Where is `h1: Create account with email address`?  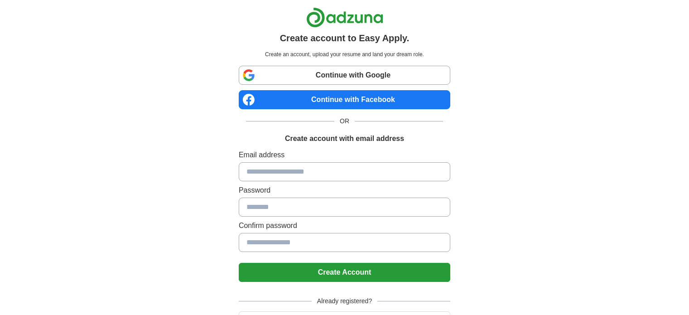
h1: Create account with email address is located at coordinates (344, 139).